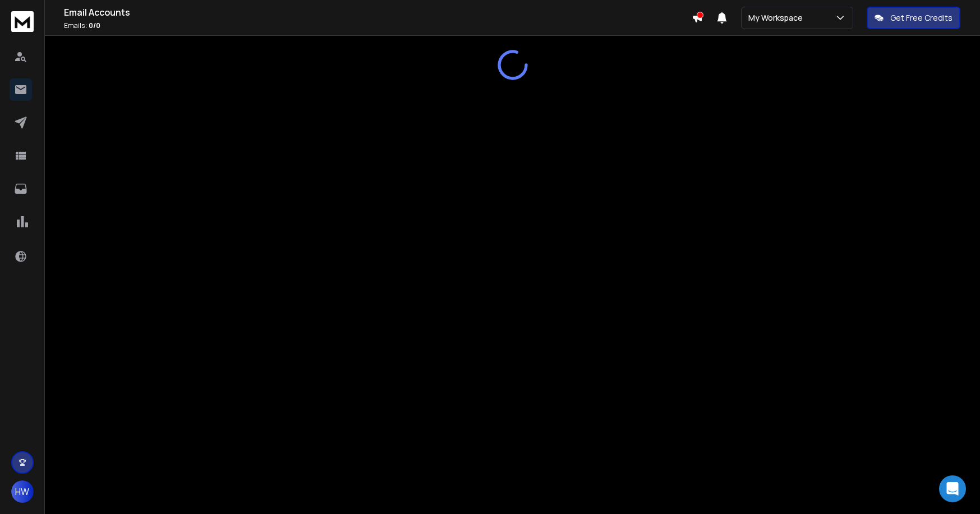 This screenshot has width=980, height=514. What do you see at coordinates (952, 489) in the screenshot?
I see `div: Open Intercom Messenger` at bounding box center [952, 489].